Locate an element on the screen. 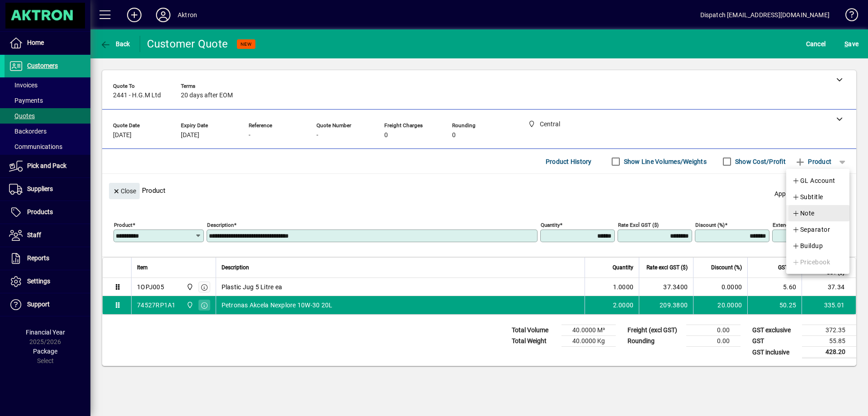 The width and height of the screenshot is (868, 416). button: GL Account is located at coordinates (818, 181).